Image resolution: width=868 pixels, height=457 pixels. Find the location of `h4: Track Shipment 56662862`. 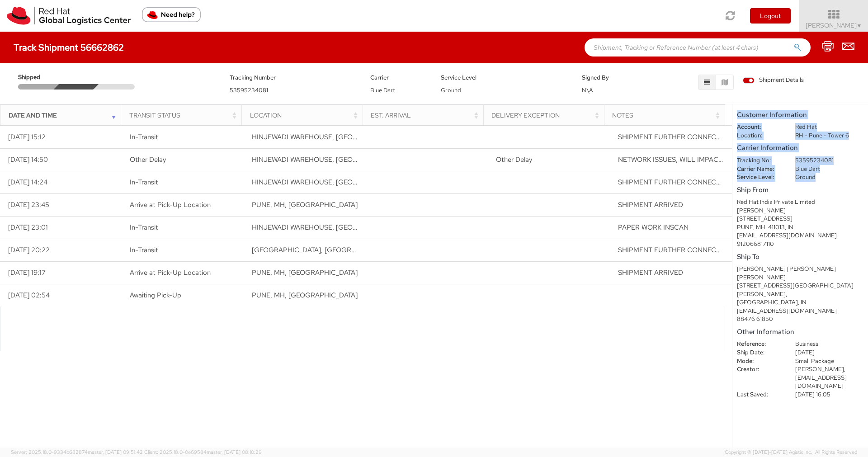

h4: Track Shipment 56662862 is located at coordinates (68, 48).